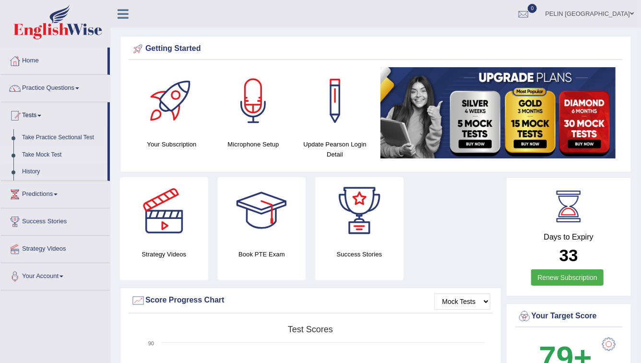 The width and height of the screenshot is (641, 363). What do you see at coordinates (151, 343) in the screenshot?
I see `text: 90` at bounding box center [151, 343].